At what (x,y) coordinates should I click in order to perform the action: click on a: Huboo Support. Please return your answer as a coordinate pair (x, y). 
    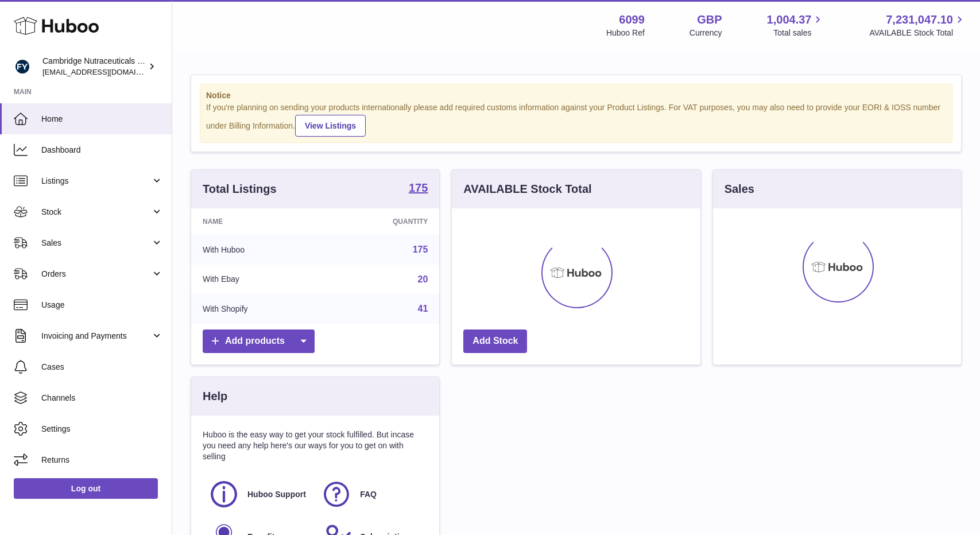
    Looking at the image, I should click on (259, 494).